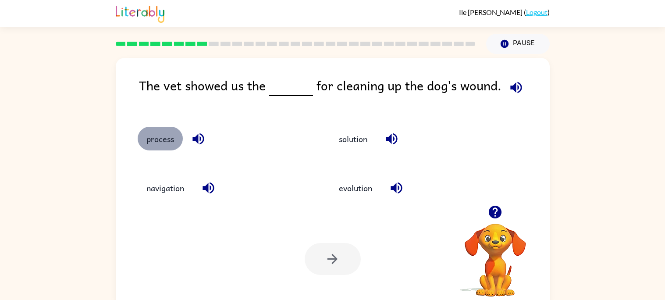  I want to click on a: Logout, so click(537, 12).